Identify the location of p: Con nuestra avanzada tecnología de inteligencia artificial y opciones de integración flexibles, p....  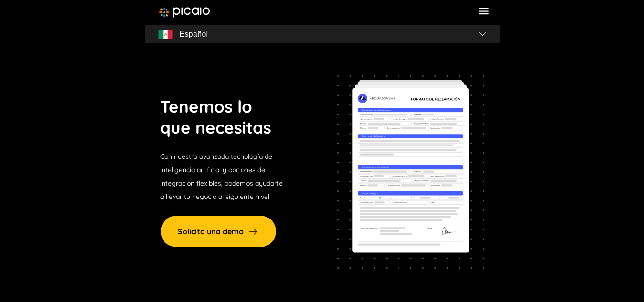
(221, 176).